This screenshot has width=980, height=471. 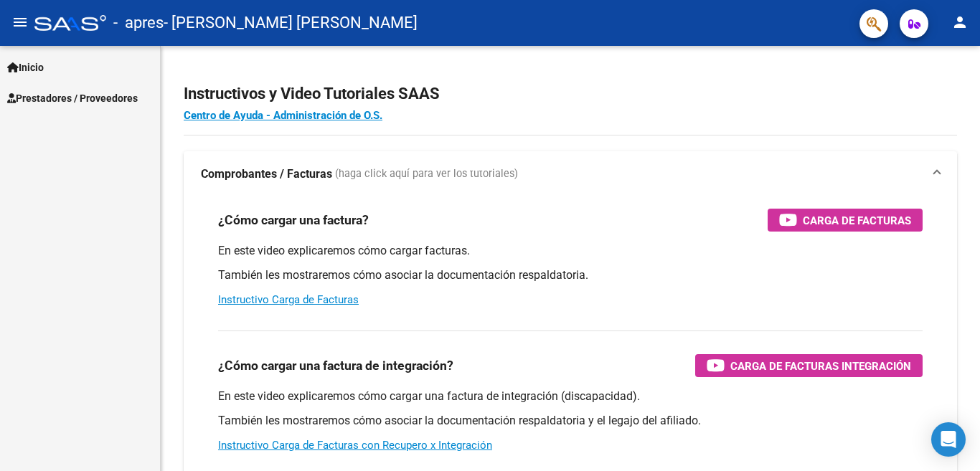 What do you see at coordinates (808, 365) in the screenshot?
I see `button: Carga de Facturas Integración` at bounding box center [808, 365].